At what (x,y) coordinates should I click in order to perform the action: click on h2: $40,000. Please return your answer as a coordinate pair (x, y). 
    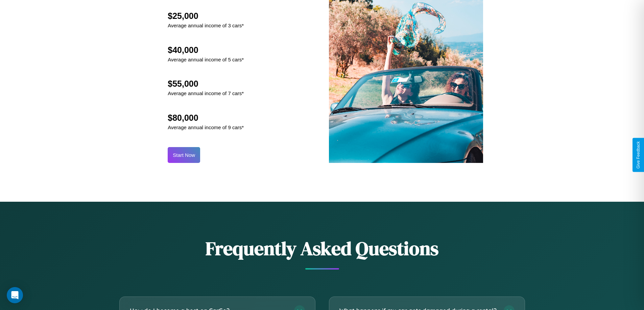
    Looking at the image, I should click on (206, 50).